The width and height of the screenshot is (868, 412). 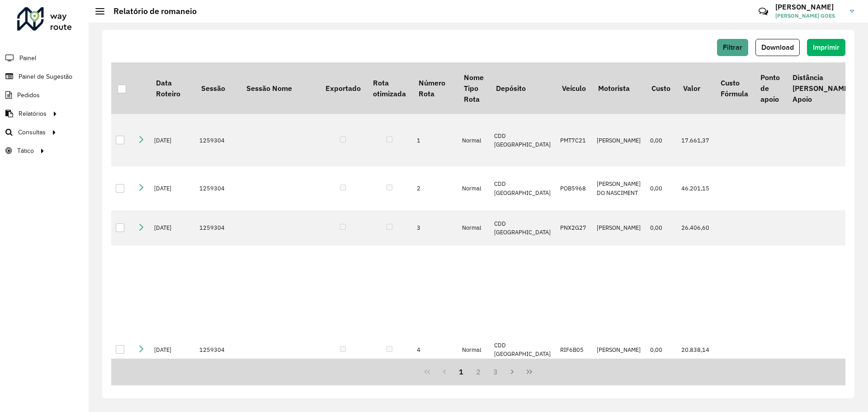 What do you see at coordinates (778, 47) in the screenshot?
I see `span: Download` at bounding box center [778, 47].